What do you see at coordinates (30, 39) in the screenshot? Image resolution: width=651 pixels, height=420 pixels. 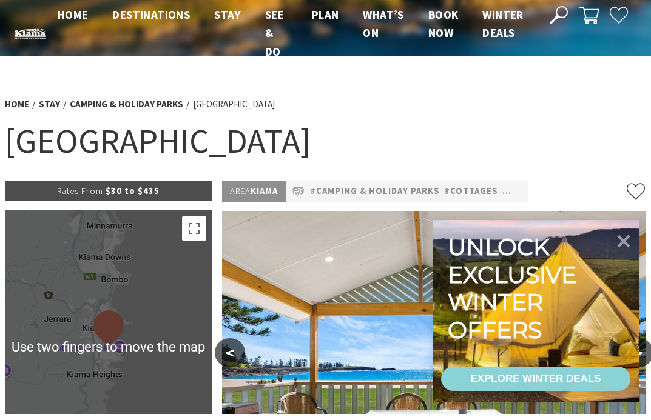 I see `img: Kiama Logo` at bounding box center [30, 39].